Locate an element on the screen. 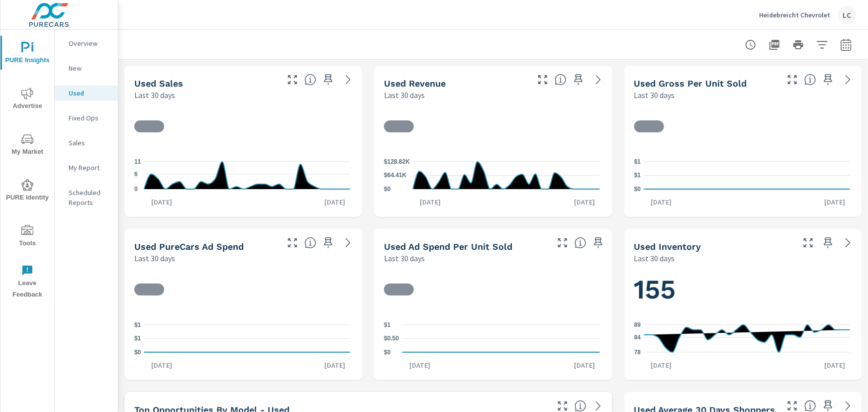 The image size is (868, 412). span: Leave Feedback is located at coordinates (27, 282).